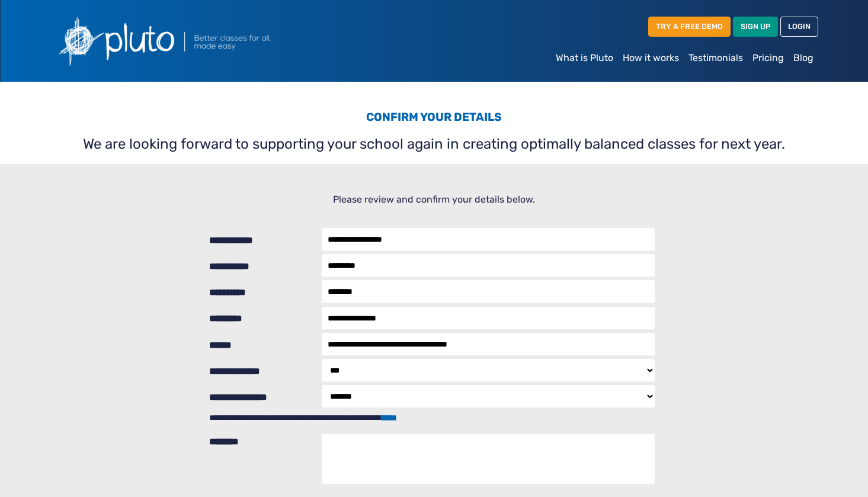 This screenshot has width=868, height=497. I want to click on a: How it works, so click(650, 58).